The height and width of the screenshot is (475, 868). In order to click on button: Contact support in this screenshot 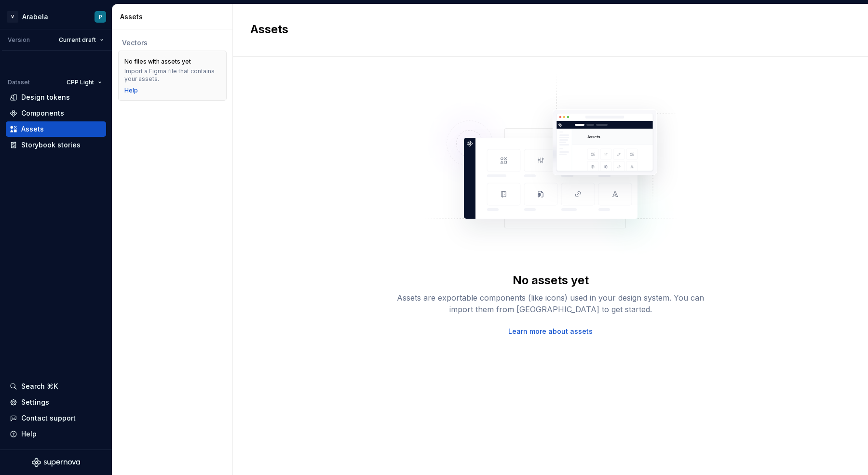, I will do `click(56, 418)`.